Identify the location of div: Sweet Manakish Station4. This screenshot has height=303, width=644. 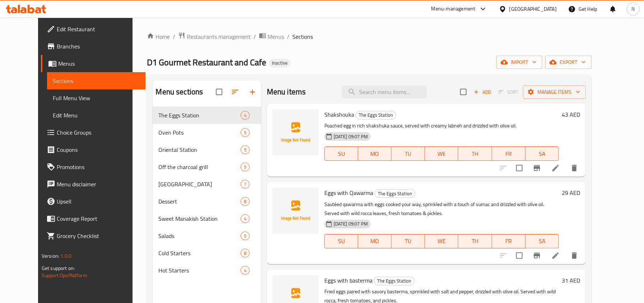
(206, 219).